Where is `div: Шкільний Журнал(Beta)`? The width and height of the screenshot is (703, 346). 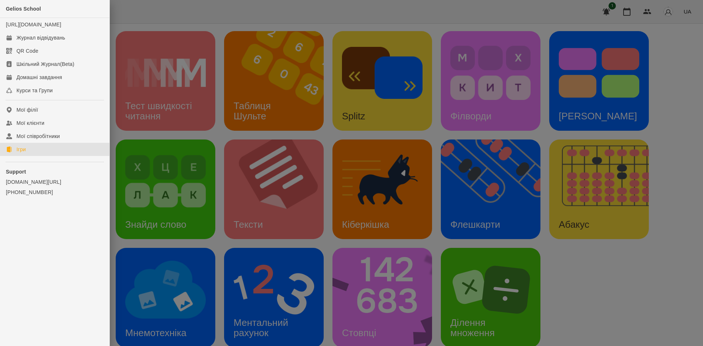 div: Шкільний Журнал(Beta) is located at coordinates (45, 64).